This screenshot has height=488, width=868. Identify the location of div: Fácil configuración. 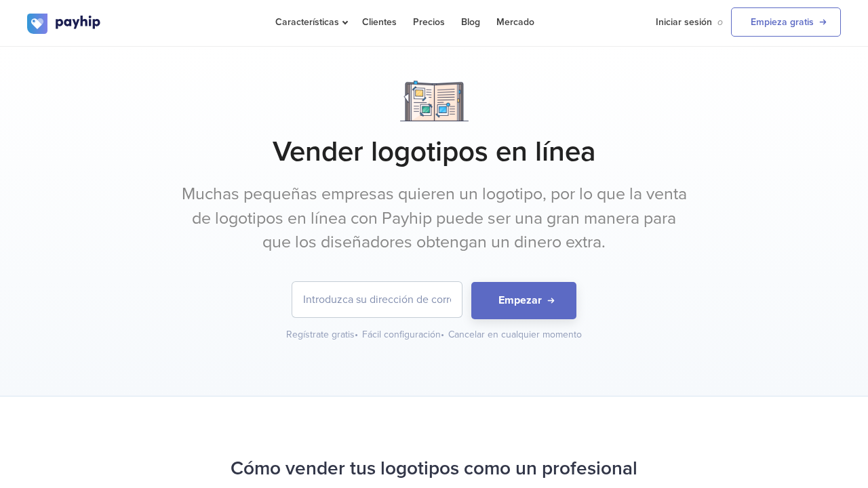
(404, 335).